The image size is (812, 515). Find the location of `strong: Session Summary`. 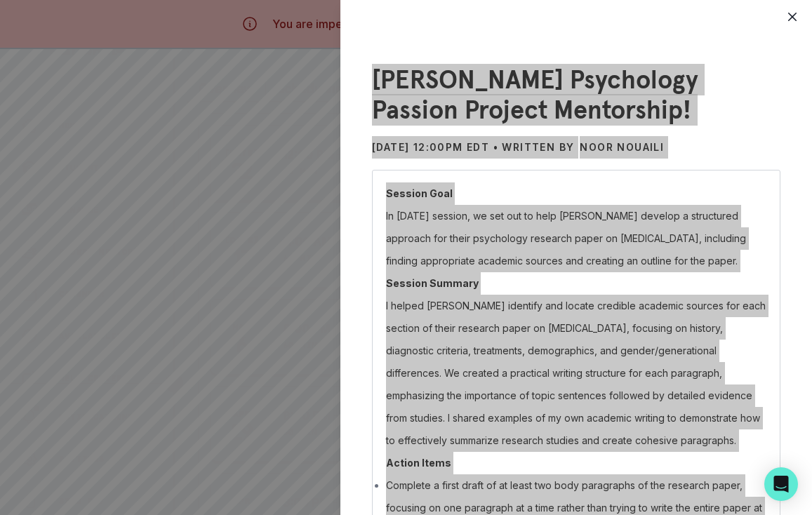

strong: Session Summary is located at coordinates (433, 283).